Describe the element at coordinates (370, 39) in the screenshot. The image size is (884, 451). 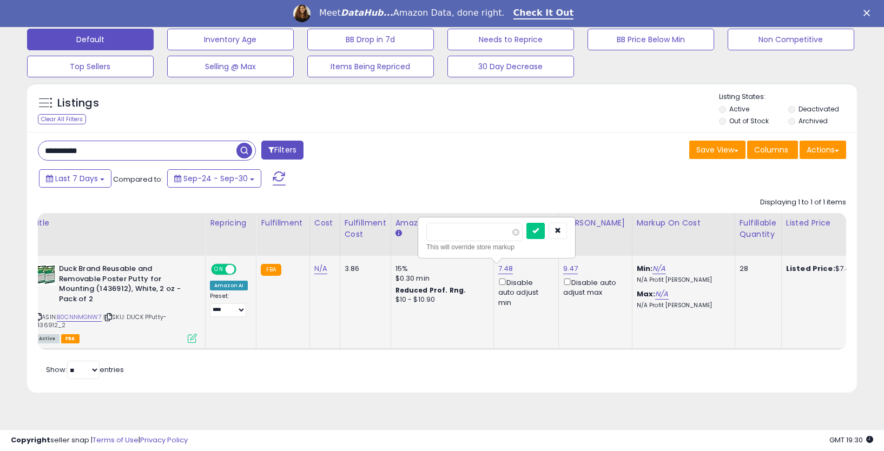
I see `button: BB Drop in 7d` at that location.